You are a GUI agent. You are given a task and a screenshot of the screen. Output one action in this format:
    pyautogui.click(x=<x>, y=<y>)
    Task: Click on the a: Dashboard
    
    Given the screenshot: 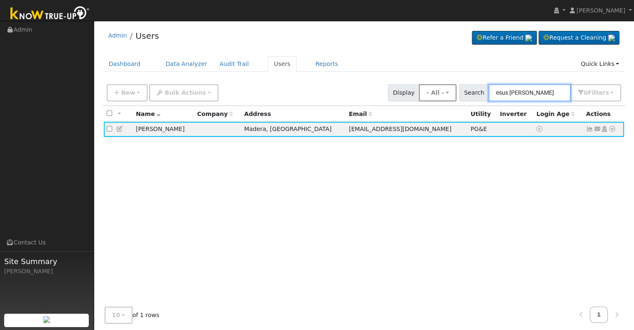 What is the action you would take?
    pyautogui.click(x=125, y=64)
    